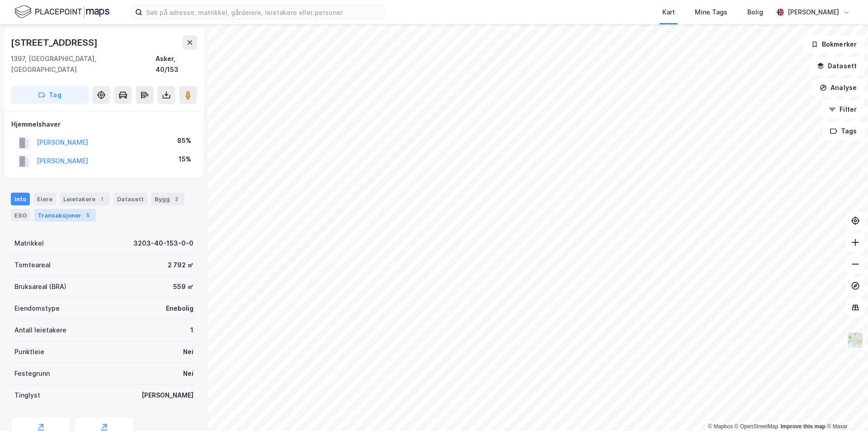 Image resolution: width=868 pixels, height=431 pixels. I want to click on button: Tags, so click(844, 131).